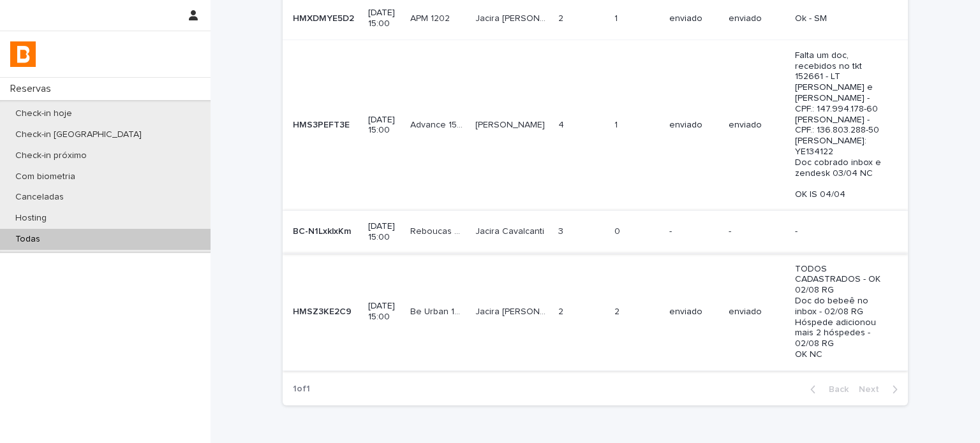  I want to click on p: Ok - SM, so click(841, 18).